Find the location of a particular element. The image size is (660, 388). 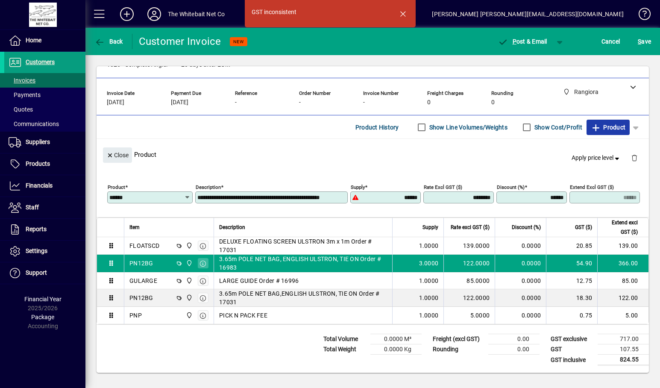

td: Total Volume is located at coordinates (345, 339).